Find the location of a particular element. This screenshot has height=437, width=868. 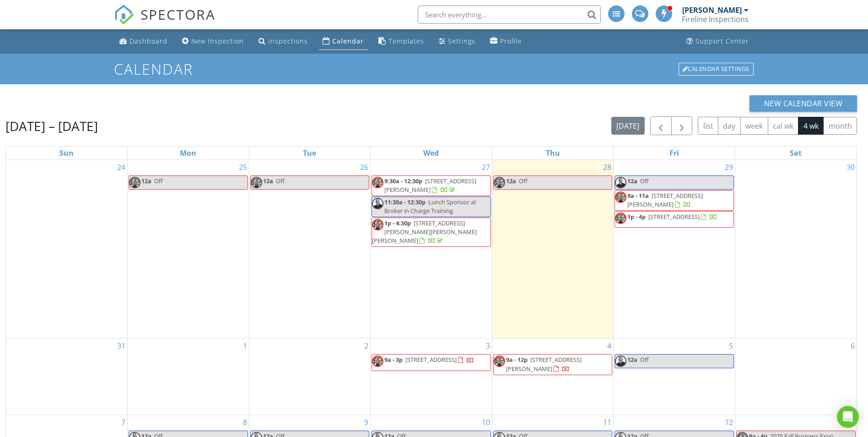

span: 9a - 3p is located at coordinates (394, 359).